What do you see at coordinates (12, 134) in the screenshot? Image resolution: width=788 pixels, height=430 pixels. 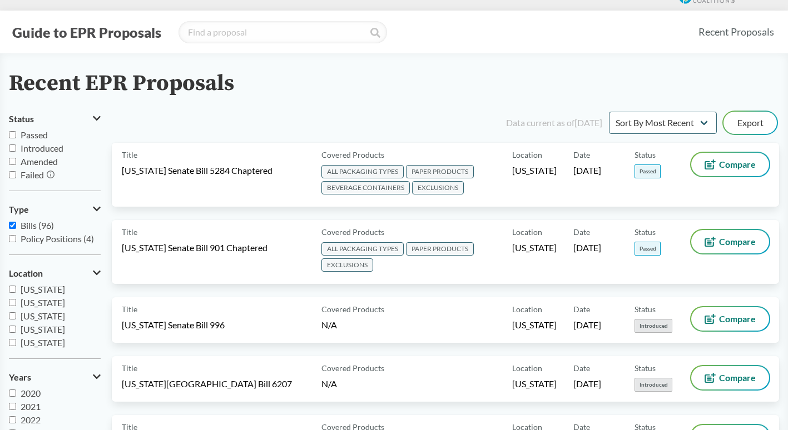 I see `input: Passed` at bounding box center [12, 134].